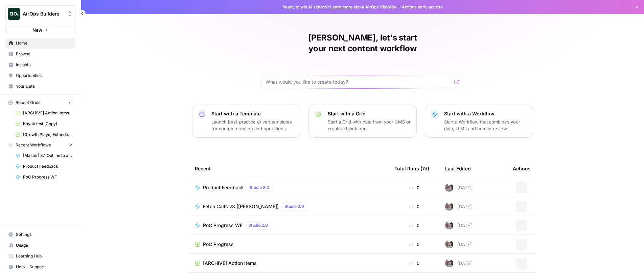 Image resolution: width=644 pixels, height=275 pixels. What do you see at coordinates (40, 235) in the screenshot?
I see `a: Settings` at bounding box center [40, 235].